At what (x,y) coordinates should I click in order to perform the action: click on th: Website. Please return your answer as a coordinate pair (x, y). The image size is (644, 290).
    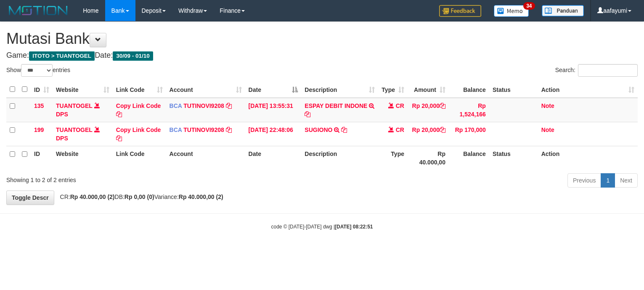
    Looking at the image, I should click on (83, 158).